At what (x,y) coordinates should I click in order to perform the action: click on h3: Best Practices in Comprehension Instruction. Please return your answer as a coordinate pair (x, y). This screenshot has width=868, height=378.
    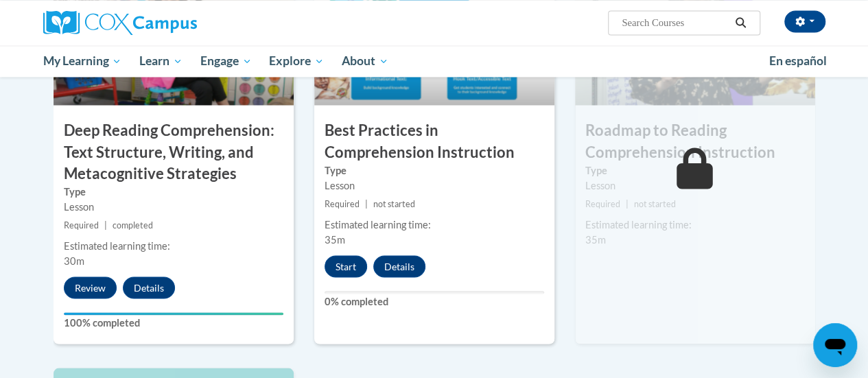
    Looking at the image, I should click on (434, 142).